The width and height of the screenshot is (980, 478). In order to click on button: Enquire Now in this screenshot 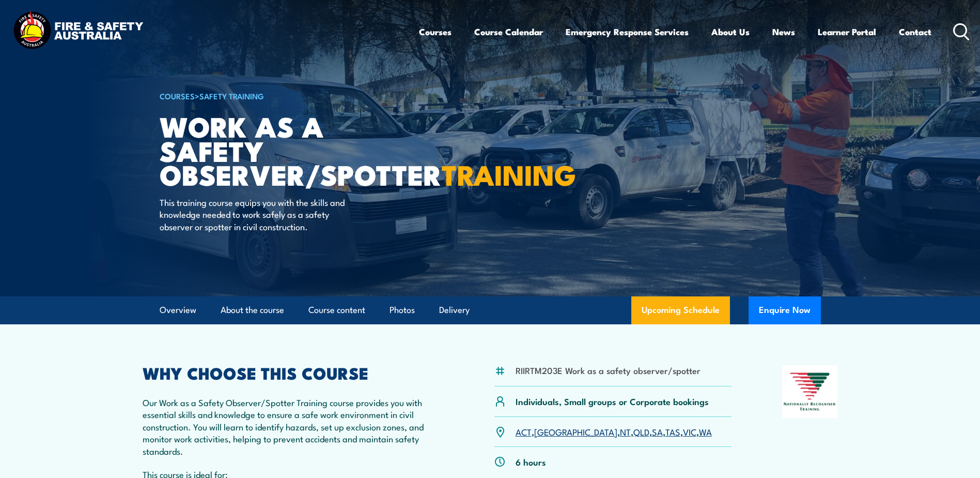, I will do `click(785, 310)`.